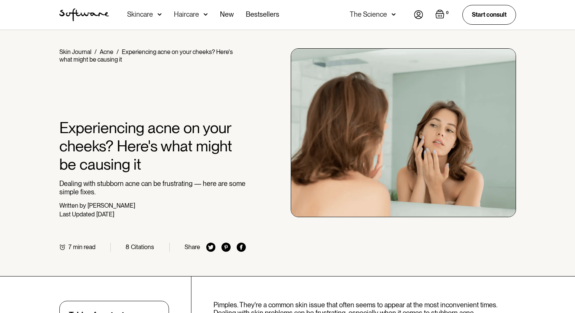 This screenshot has height=313, width=575. I want to click on div: Skincare, so click(140, 14).